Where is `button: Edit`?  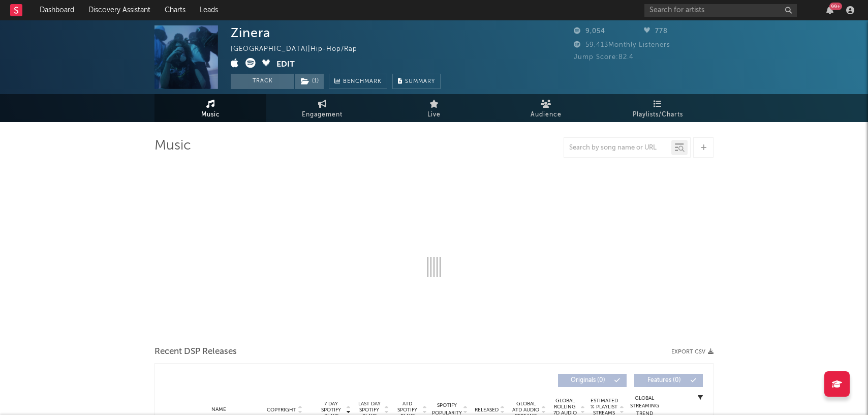
button: Edit is located at coordinates (286, 64).